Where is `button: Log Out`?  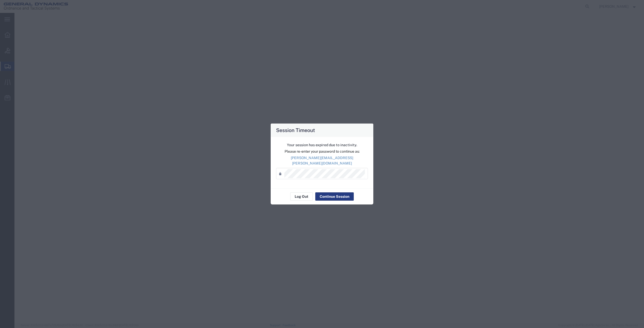
button: Log Out is located at coordinates (302, 196).